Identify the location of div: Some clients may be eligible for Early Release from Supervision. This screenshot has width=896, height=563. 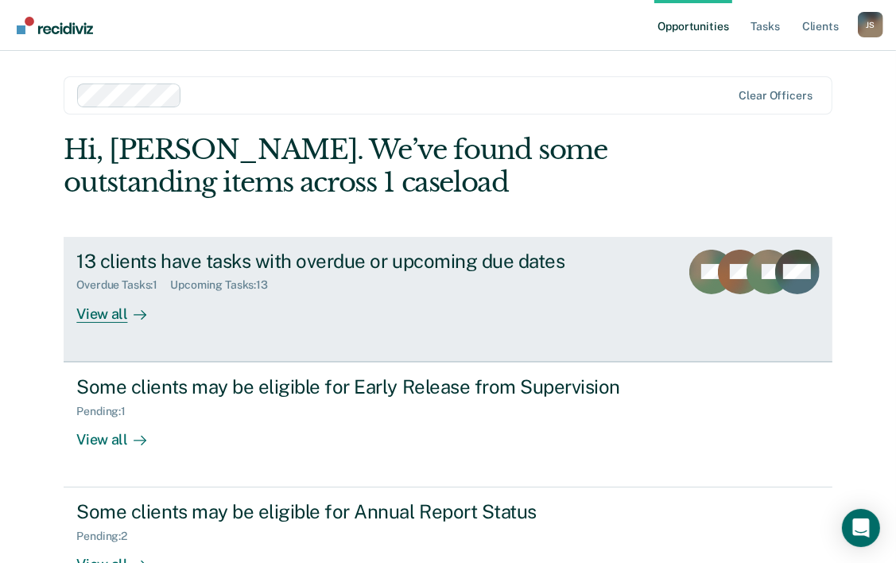
(356, 387).